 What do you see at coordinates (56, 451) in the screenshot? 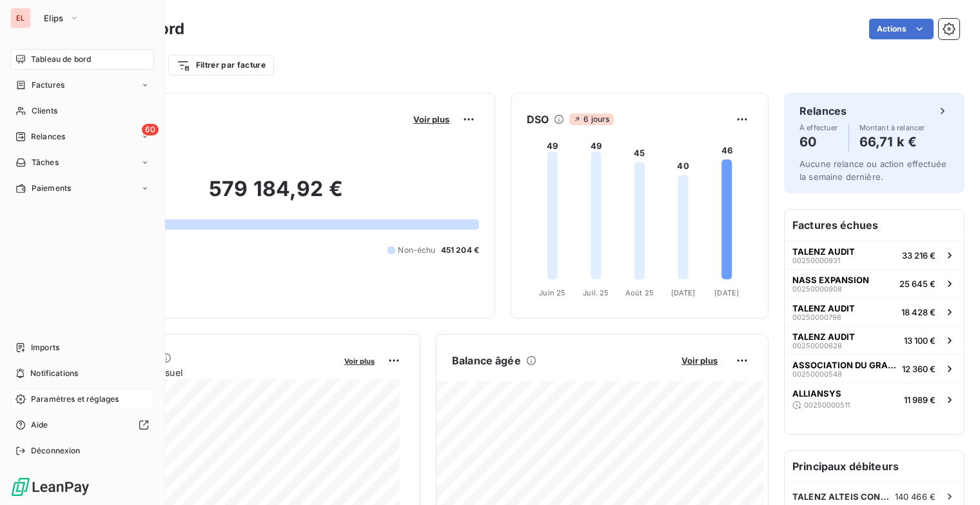
I see `span: Déconnexion` at bounding box center [56, 451].